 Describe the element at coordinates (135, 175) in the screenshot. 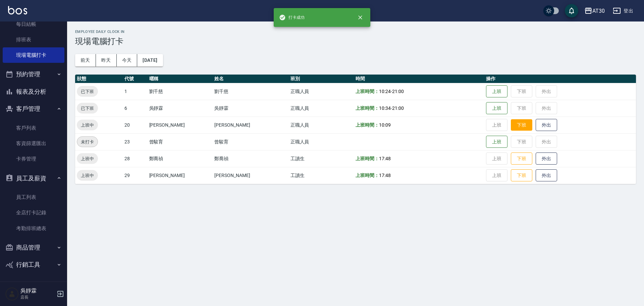

I see `td: 29` at that location.